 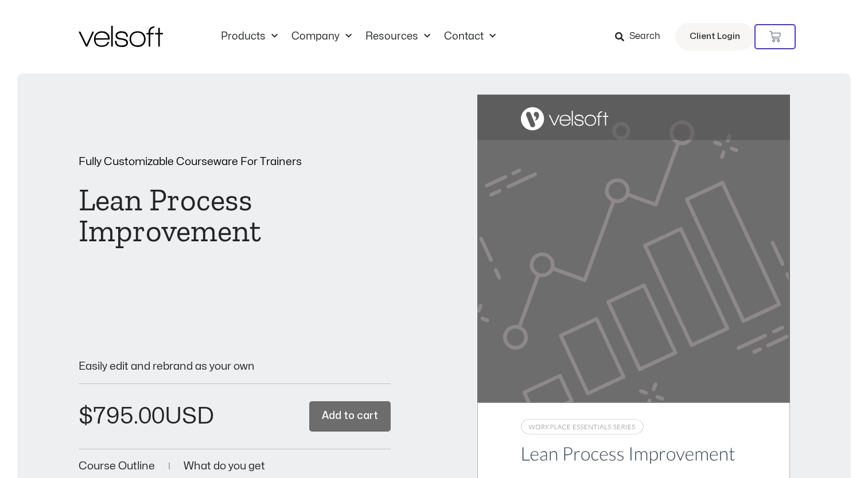 I want to click on span: Client Login, so click(x=715, y=37).